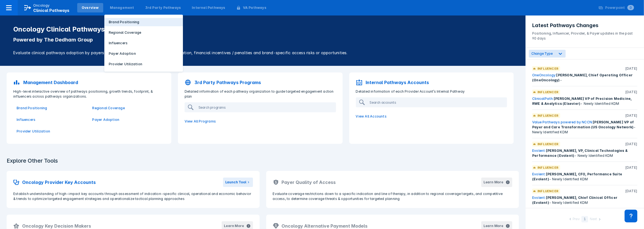 The image size is (644, 229). What do you see at coordinates (393, 196) in the screenshot?
I see `p: Evaluate coverage restrictions down to a specific indication and line of therapy, in addition to ...` at bounding box center [393, 196].